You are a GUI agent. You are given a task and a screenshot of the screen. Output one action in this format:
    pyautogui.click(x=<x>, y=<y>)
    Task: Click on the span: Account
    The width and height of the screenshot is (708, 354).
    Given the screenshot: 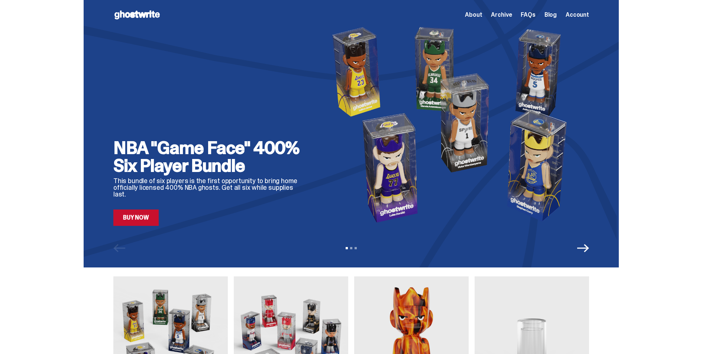 What is the action you would take?
    pyautogui.click(x=577, y=15)
    